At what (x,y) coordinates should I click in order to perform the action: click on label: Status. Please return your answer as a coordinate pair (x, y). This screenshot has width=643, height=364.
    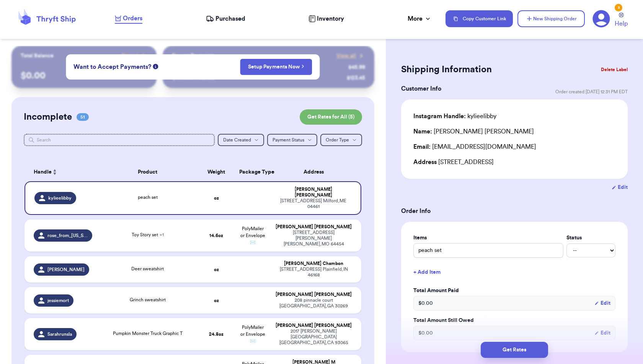
    Looking at the image, I should click on (591, 238).